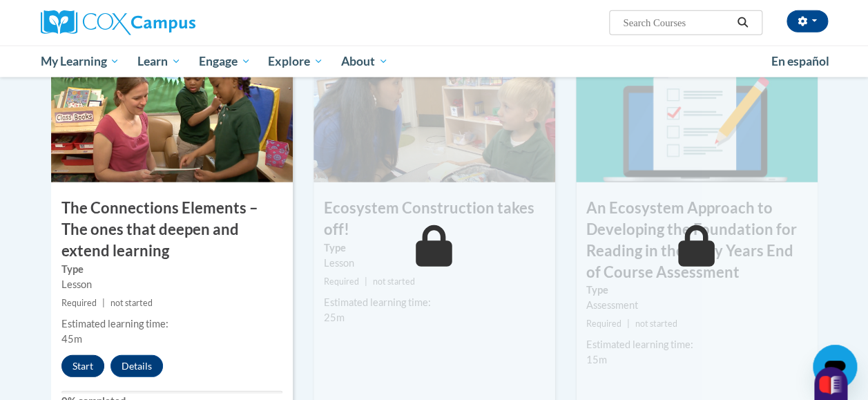 Image resolution: width=868 pixels, height=400 pixels. I want to click on span: Engage, so click(225, 62).